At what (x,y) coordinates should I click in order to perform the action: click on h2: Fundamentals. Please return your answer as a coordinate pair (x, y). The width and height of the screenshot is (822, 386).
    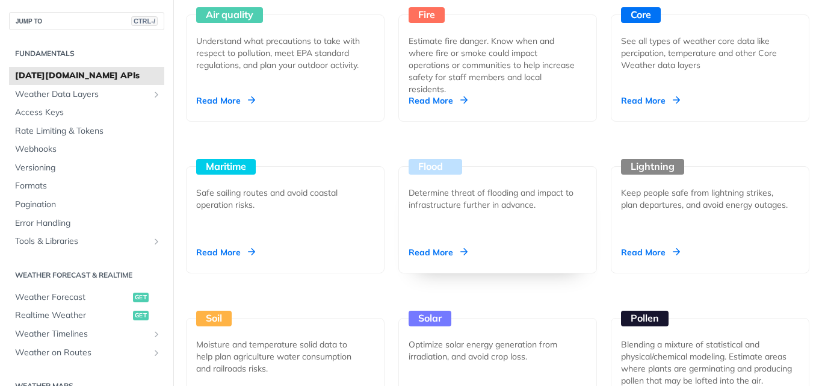
    Looking at the image, I should click on (87, 54).